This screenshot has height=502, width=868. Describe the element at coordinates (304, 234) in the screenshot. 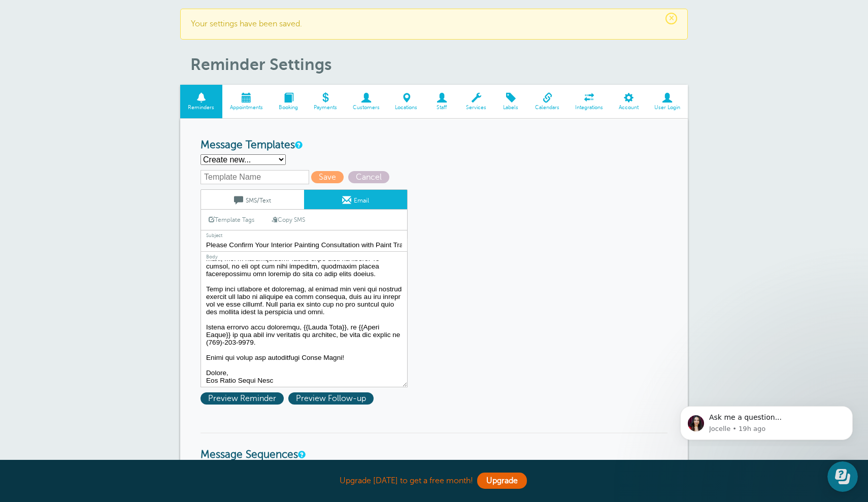

I see `label: Subject` at that location.